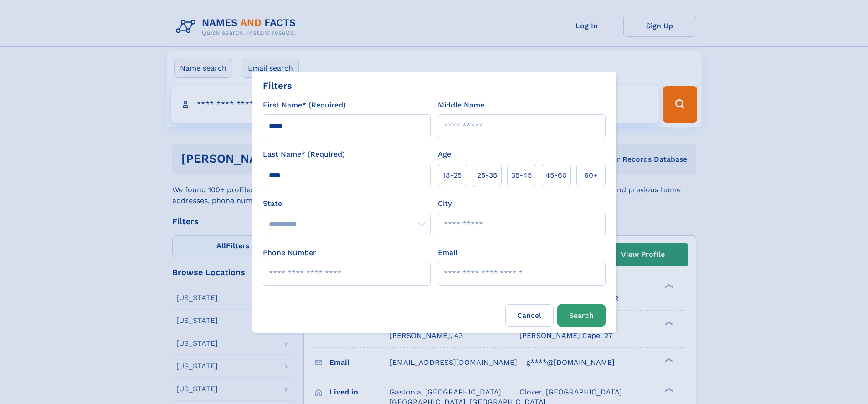 The height and width of the screenshot is (404, 868). What do you see at coordinates (461, 105) in the screenshot?
I see `label: Middle Name` at bounding box center [461, 105].